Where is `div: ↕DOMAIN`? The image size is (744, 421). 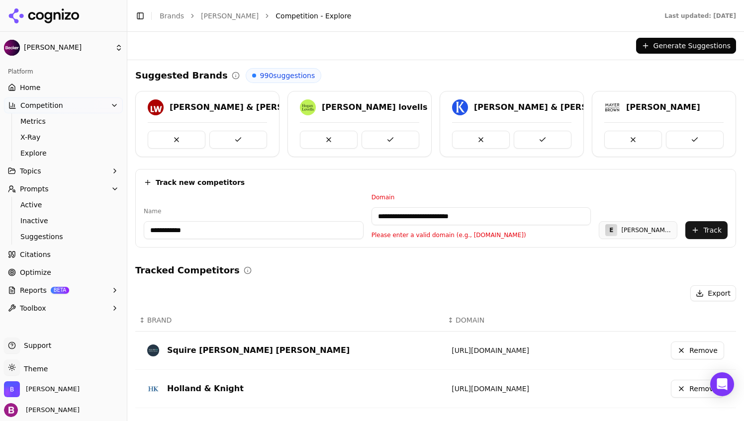 div: ↕DOMAIN is located at coordinates (508, 320).